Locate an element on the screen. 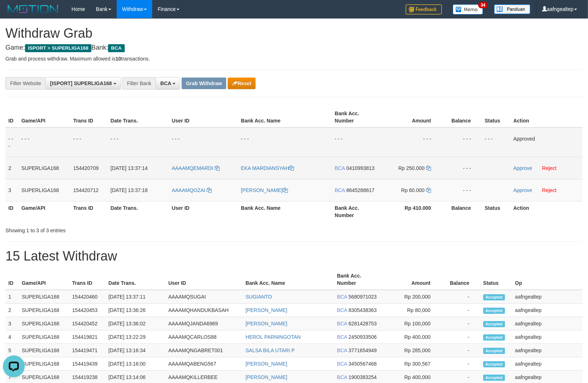  button: BCA is located at coordinates (168, 83).